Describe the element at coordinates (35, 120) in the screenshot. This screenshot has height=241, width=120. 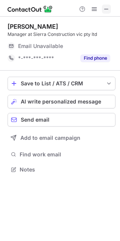
I see `span: Send email` at that location.